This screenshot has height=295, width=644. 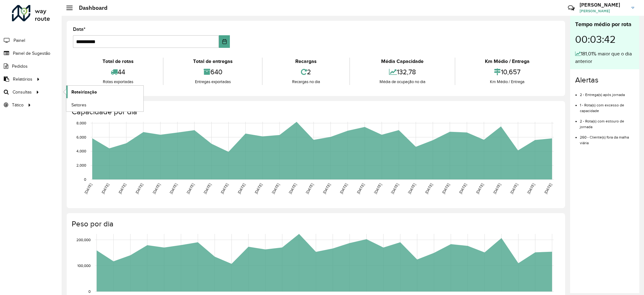 I want to click on span: Relatórios, so click(x=22, y=79).